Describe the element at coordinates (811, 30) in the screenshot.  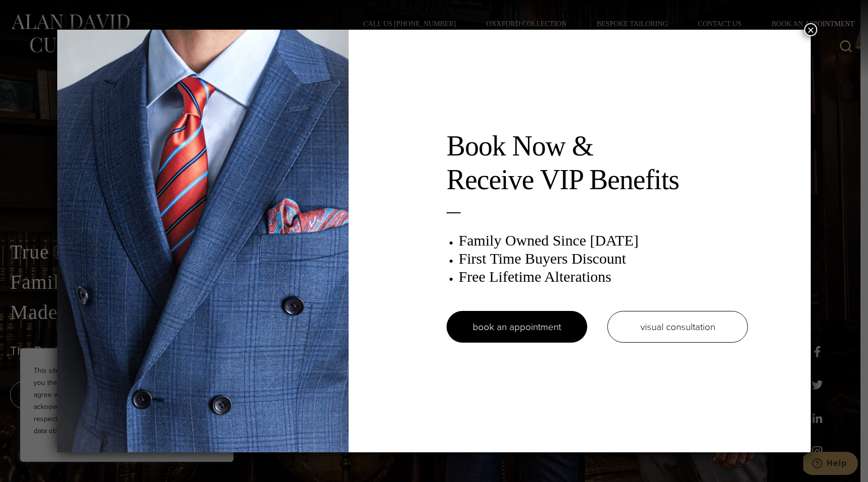
I see `button: Close` at that location.